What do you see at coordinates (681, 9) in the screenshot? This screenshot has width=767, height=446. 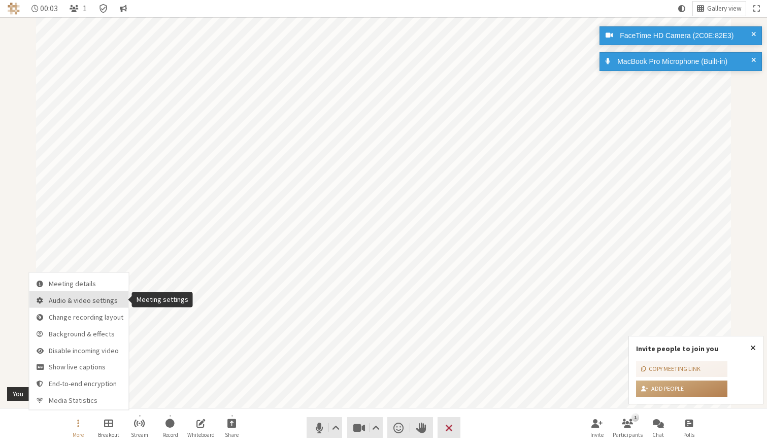 I see `button: Using system theme` at bounding box center [681, 9].